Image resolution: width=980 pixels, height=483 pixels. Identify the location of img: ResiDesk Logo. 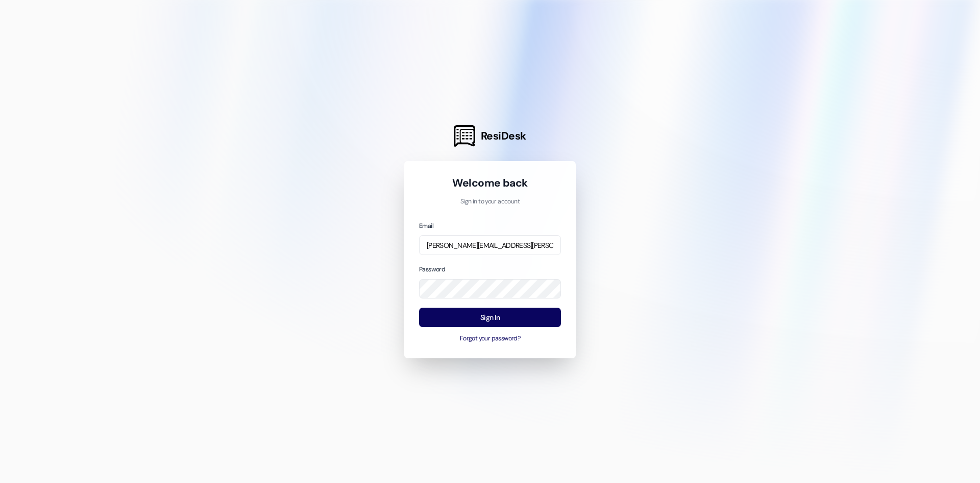
(464, 136).